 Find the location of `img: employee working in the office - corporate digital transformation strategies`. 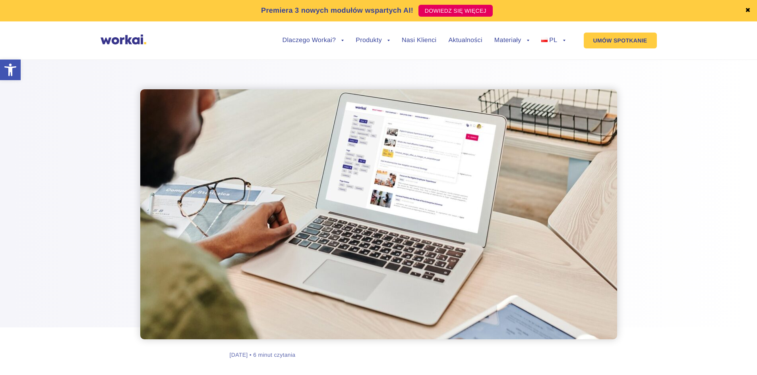

img: employee working in the office - corporate digital transformation strategies is located at coordinates (379, 214).